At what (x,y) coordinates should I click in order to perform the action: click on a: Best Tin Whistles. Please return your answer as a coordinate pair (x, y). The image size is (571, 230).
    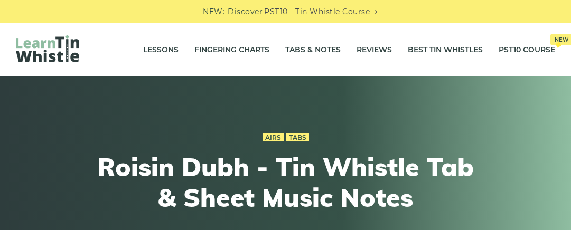
    Looking at the image, I should click on (446, 50).